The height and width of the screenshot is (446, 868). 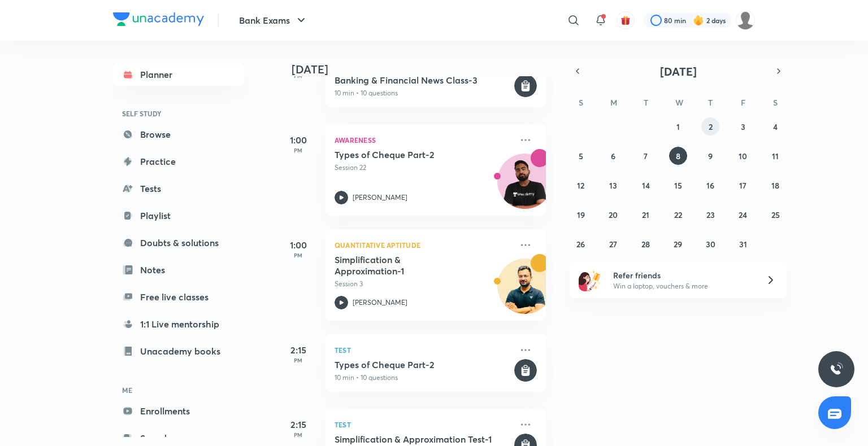 What do you see at coordinates (646, 156) in the screenshot?
I see `button: October 7, 2025` at bounding box center [646, 156].